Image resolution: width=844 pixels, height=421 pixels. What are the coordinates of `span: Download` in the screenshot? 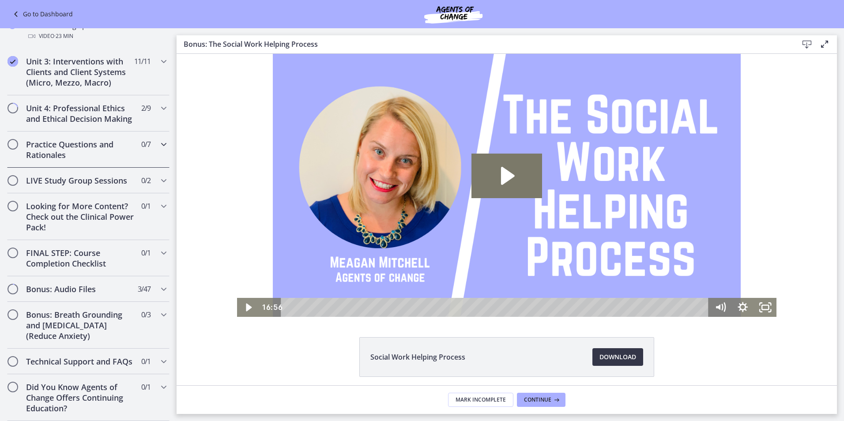 It's located at (617, 357).